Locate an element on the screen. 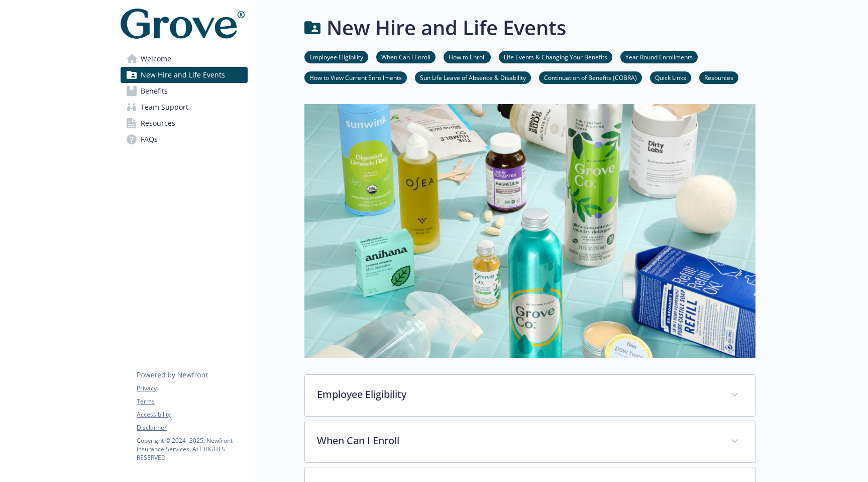 The width and height of the screenshot is (868, 482). a: Welcome is located at coordinates (184, 59).